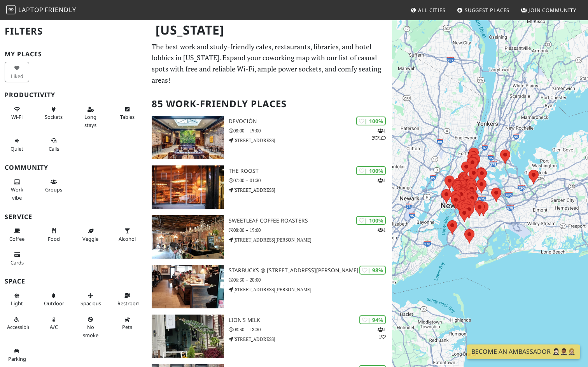 This screenshot has width=588, height=367. What do you see at coordinates (127, 235) in the screenshot?
I see `button: Alcohol` at bounding box center [127, 235].